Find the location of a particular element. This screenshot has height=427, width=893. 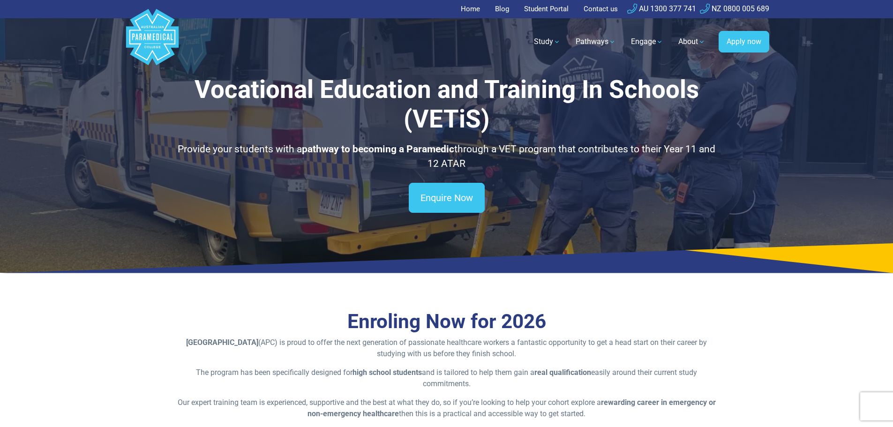

p: Provide your students with a through a VET program that contributes to their Year 11 and 12 ATAR is located at coordinates (447, 157).